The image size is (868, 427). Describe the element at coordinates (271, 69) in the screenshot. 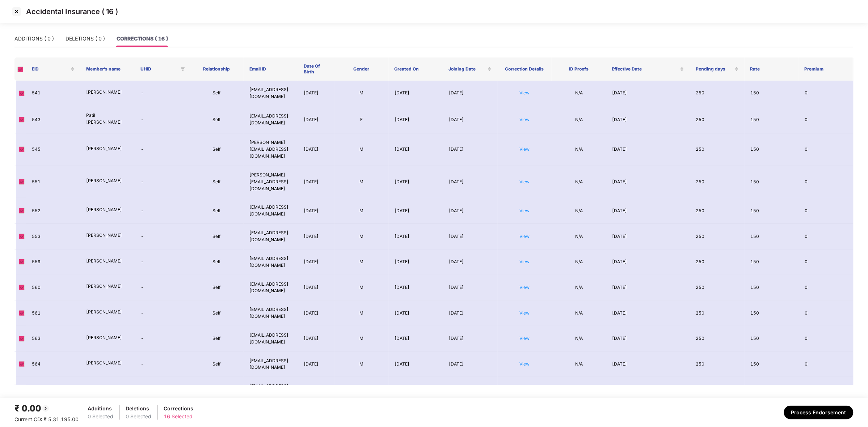

I see `th: Email ID` at that location.